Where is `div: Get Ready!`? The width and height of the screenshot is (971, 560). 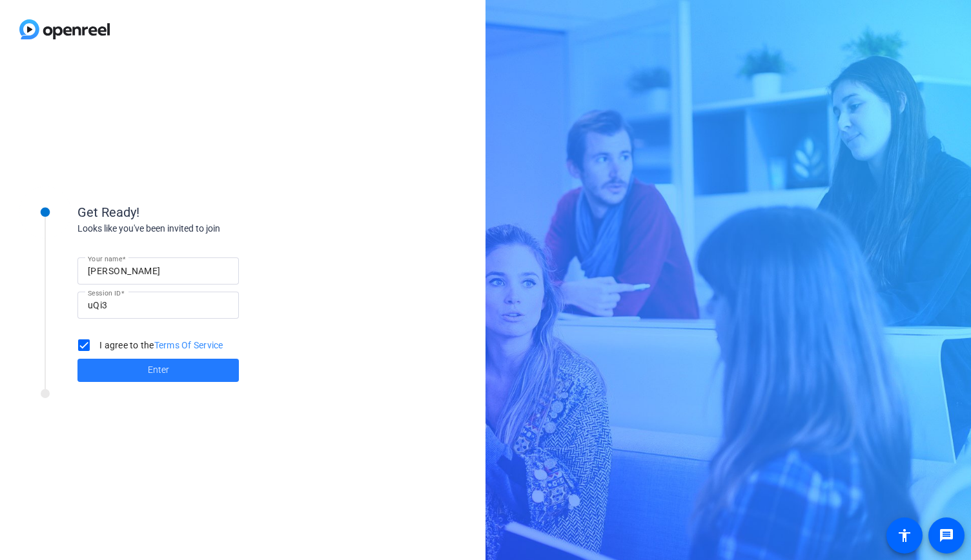
div: Get Ready! is located at coordinates (207, 212).